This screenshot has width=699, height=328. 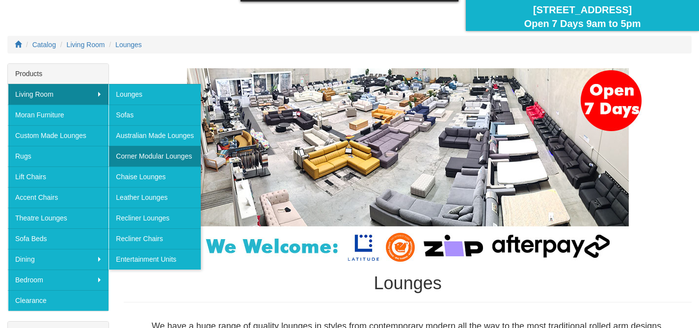 I want to click on a: Sofas, so click(x=155, y=115).